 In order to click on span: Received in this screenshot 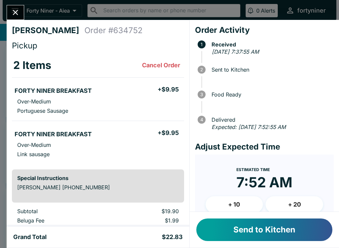, I will do `click(271, 44)`.